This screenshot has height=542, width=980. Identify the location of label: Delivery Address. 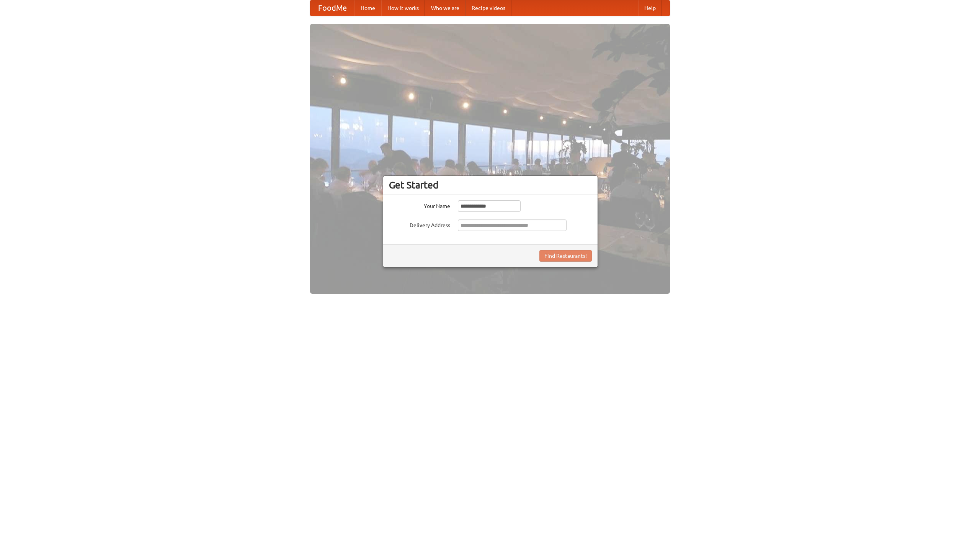
(420, 224).